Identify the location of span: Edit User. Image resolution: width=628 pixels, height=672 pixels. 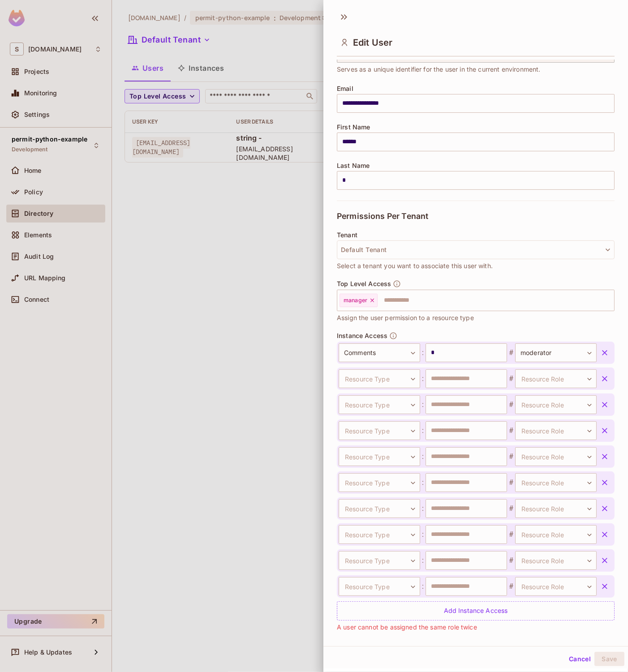
(372, 42).